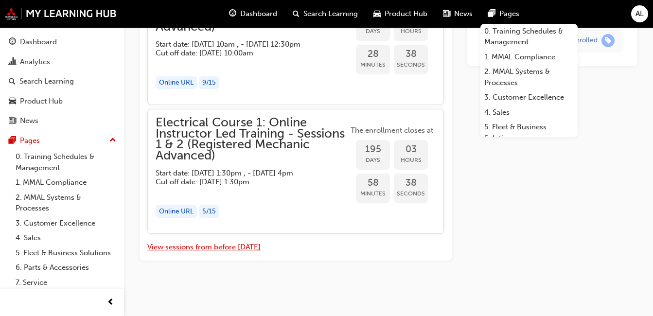 This screenshot has width=653, height=316. What do you see at coordinates (608, 40) in the screenshot?
I see `span: learningRecordVerb_ENROLL-icon` at bounding box center [608, 40].